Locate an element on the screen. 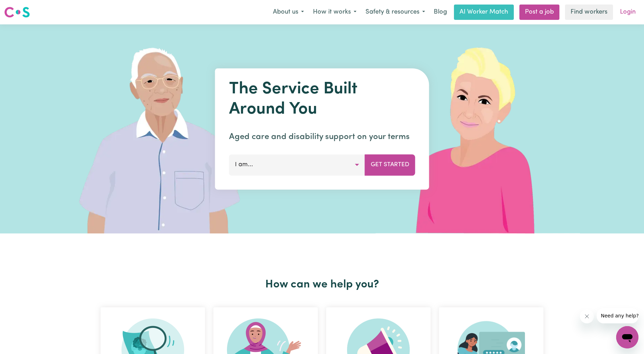 Image resolution: width=644 pixels, height=354 pixels. p: Aged care and disability support on your terms is located at coordinates (322, 137).